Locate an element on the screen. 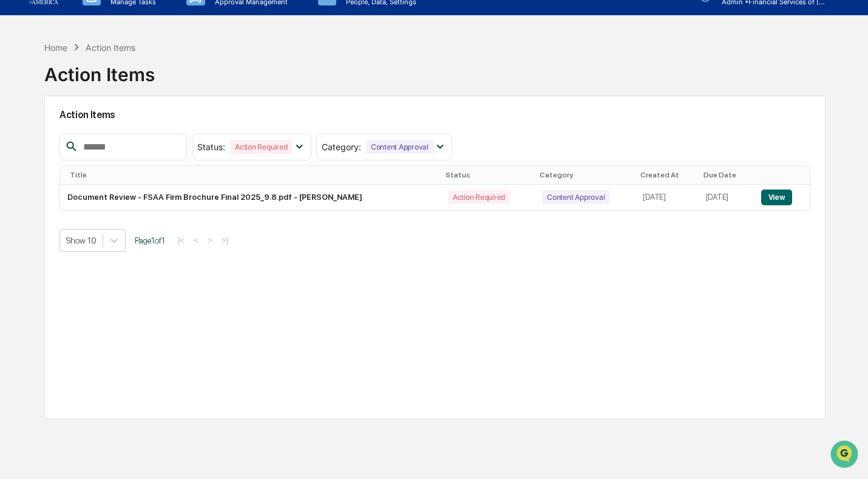  div: Due Date is located at coordinates (726, 175).